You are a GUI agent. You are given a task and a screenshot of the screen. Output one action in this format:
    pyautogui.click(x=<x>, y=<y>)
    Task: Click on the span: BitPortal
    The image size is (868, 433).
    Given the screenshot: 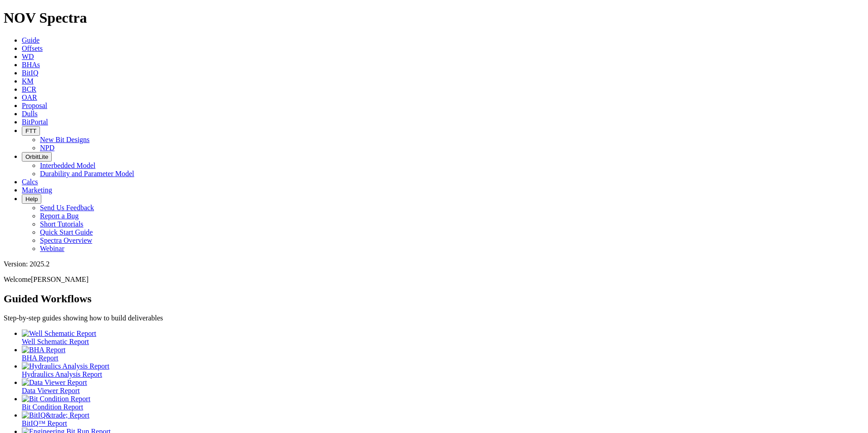 What is the action you would take?
    pyautogui.click(x=35, y=122)
    